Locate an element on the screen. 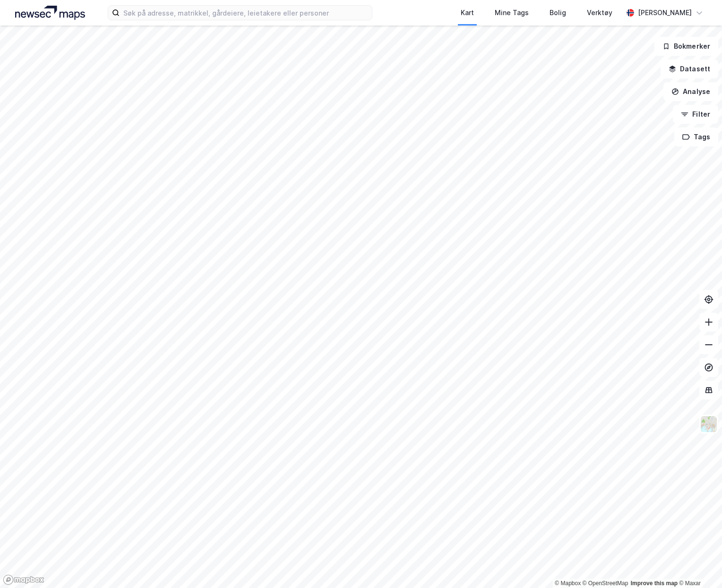 The image size is (722, 588). img: logo.a4113a55bc3d86da70a041830d287a7e.svg is located at coordinates (50, 12).